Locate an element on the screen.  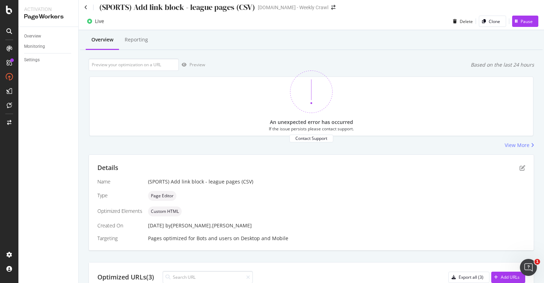
span: Page Editor is located at coordinates (162, 196).